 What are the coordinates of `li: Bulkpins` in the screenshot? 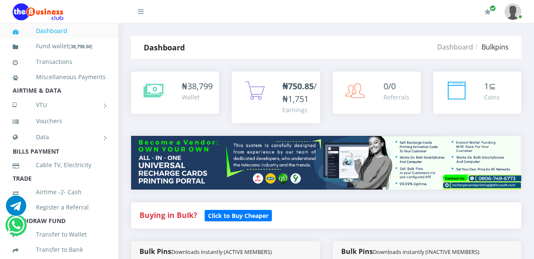 It's located at (491, 47).